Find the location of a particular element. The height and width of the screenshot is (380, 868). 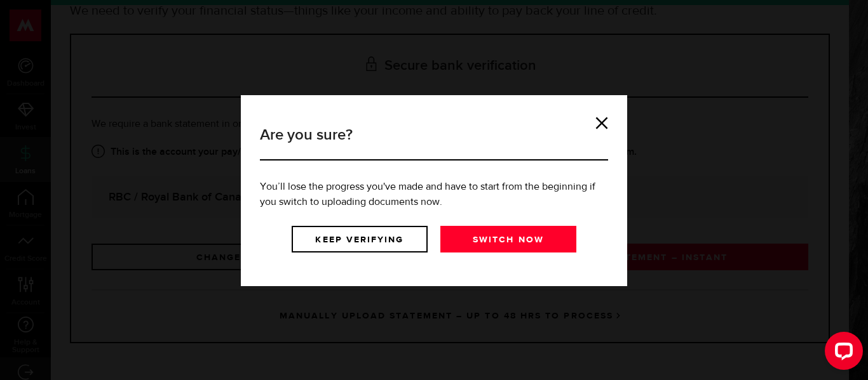

button: Open LiveChat chat widget is located at coordinates (29, 24).